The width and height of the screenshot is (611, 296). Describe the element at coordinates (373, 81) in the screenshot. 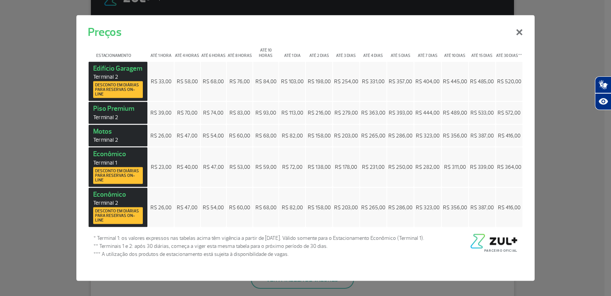

I see `span: R$ 331,00` at that location.